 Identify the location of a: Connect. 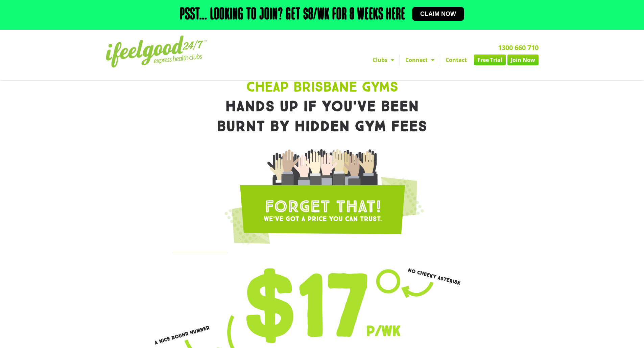
(420, 60).